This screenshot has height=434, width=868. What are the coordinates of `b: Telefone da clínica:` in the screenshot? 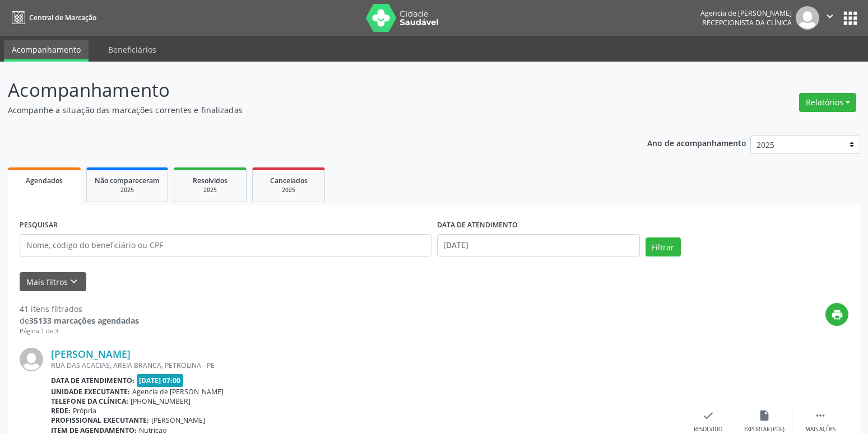 It's located at (89, 400).